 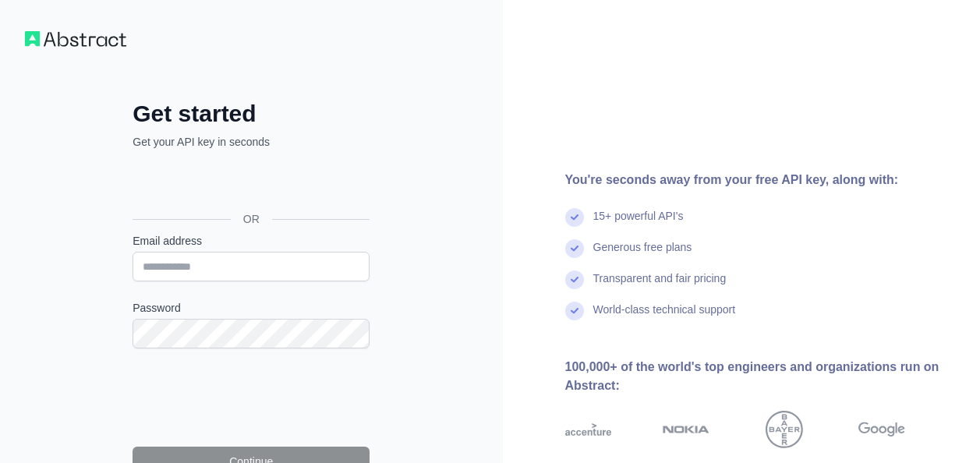 I want to click on img: accenture, so click(x=588, y=430).